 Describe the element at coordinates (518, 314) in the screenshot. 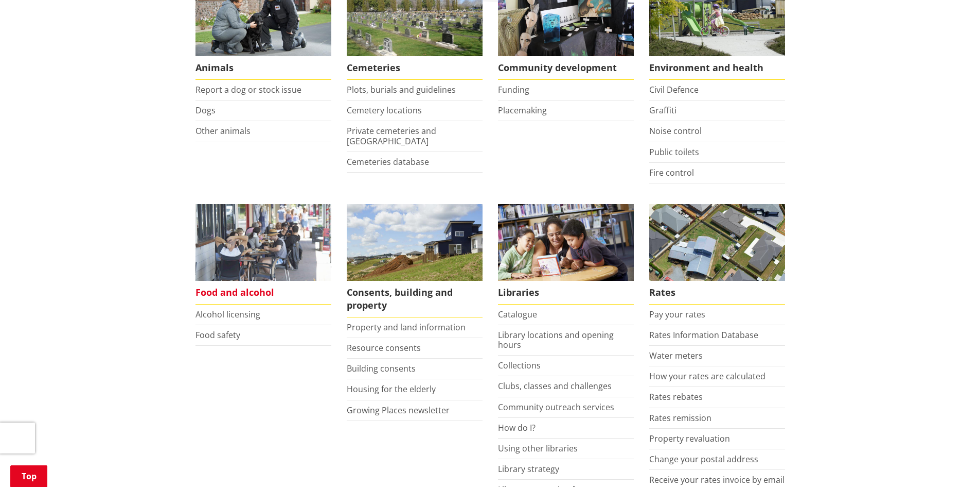

I see `a: Catalogue` at that location.